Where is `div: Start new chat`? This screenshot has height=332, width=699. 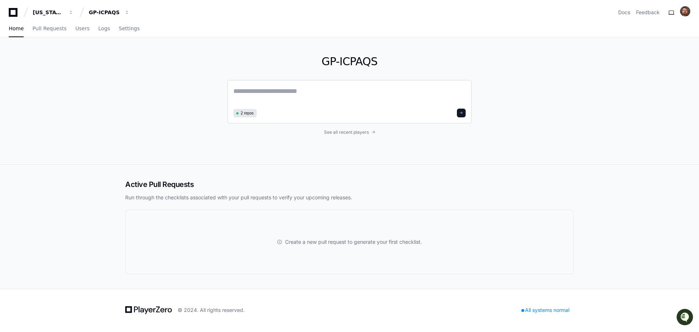
div: Start new chat is located at coordinates (76, 58).